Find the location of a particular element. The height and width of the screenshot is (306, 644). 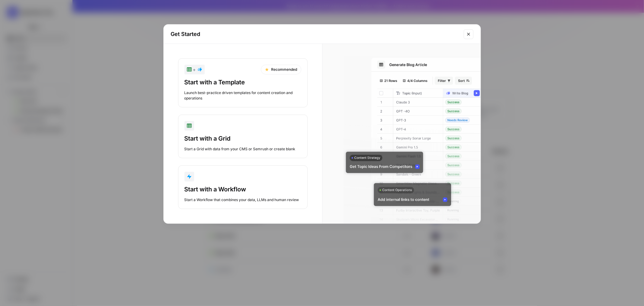

button: Start with a WorkflowStart a Workflow that combines your data, LLMs and human review is located at coordinates (243, 188).